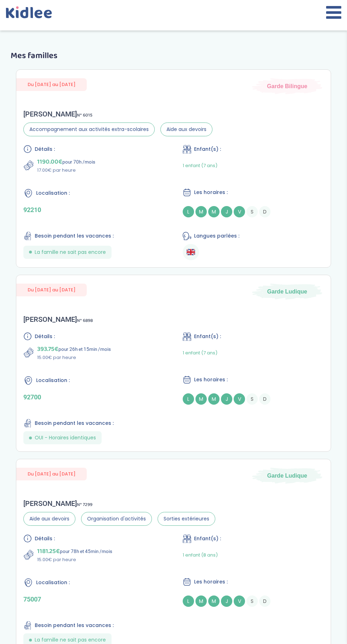 The width and height of the screenshot is (347, 644). I want to click on span: N° 6015, so click(84, 115).